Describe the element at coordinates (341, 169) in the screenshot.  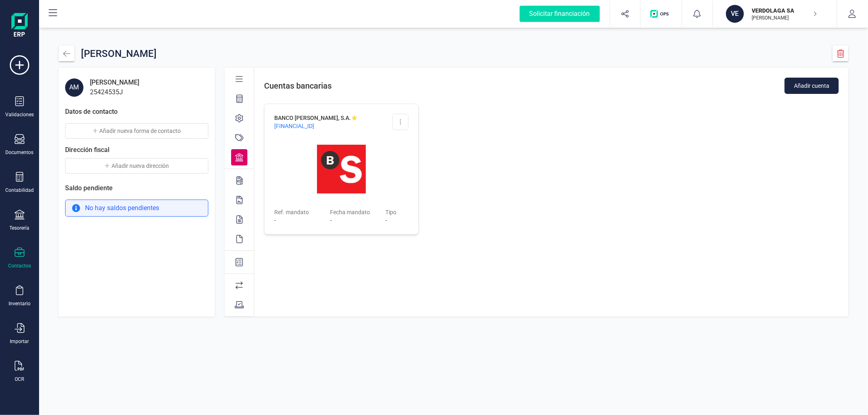
I see `img: Imagen_banco` at that location.